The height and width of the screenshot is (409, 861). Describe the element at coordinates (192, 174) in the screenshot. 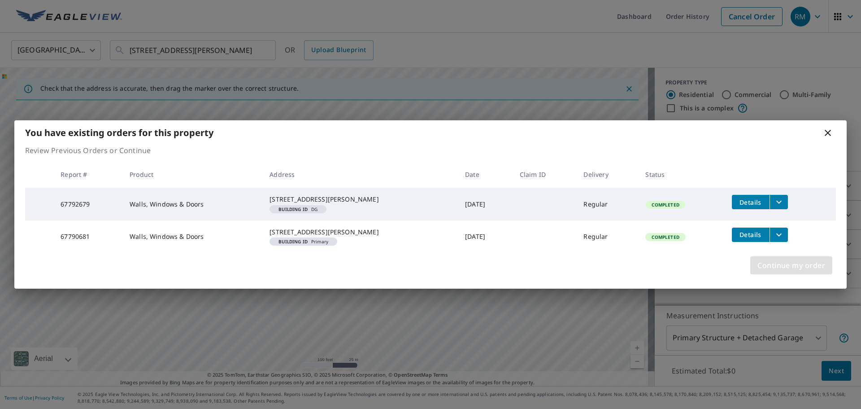

I see `th: Product` at that location.